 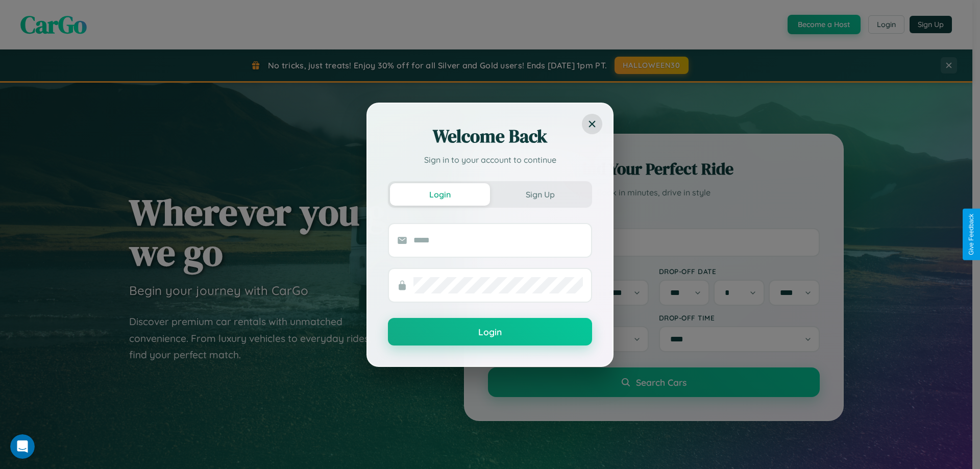 I want to click on div: Give Feedback, so click(x=971, y=234).